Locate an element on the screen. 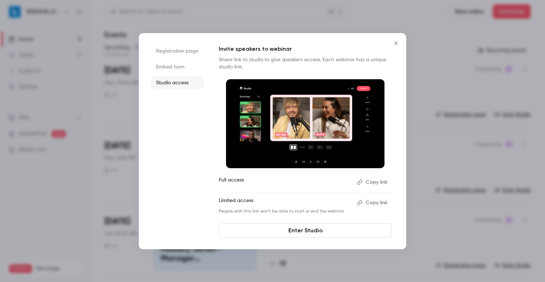  li: Registration page is located at coordinates (178, 51).